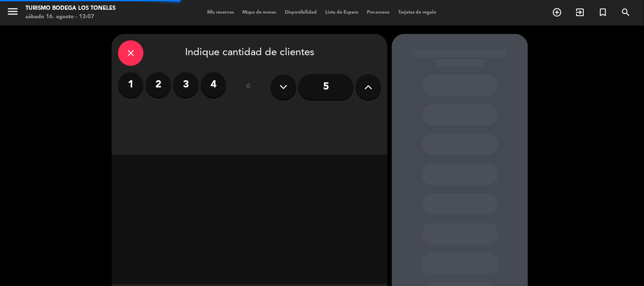 This screenshot has width=644, height=286. Describe the element at coordinates (342, 13) in the screenshot. I see `span: Lista de Espera` at that location.